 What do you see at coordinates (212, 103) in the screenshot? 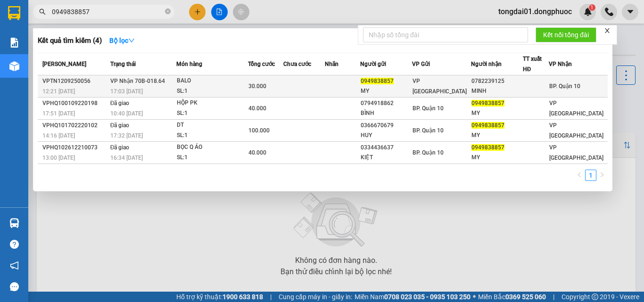
I see `div: HỘP PK` at bounding box center [212, 103].